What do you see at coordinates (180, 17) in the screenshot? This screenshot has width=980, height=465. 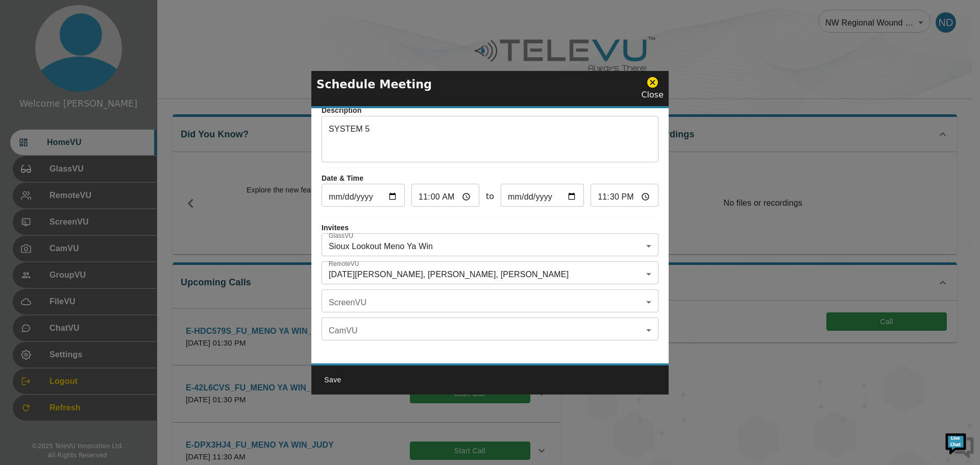 I see `div: Minimize live chat window` at bounding box center [180, 17].